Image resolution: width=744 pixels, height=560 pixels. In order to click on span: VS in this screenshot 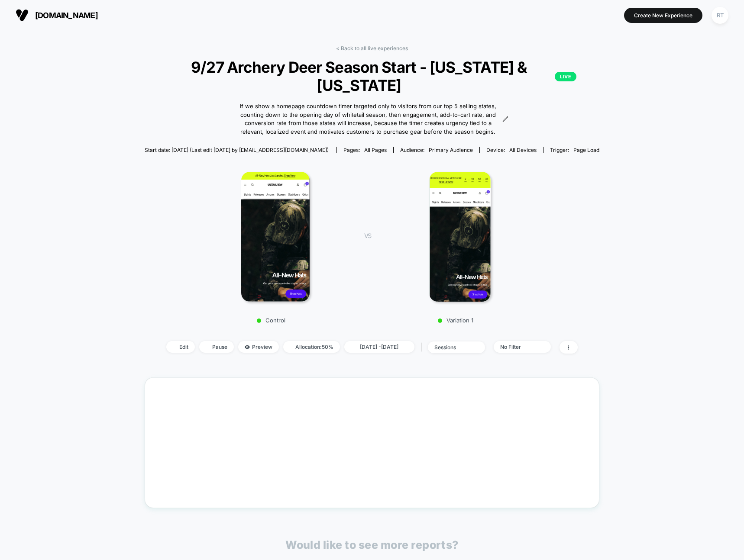, I will do `click(368, 235)`.